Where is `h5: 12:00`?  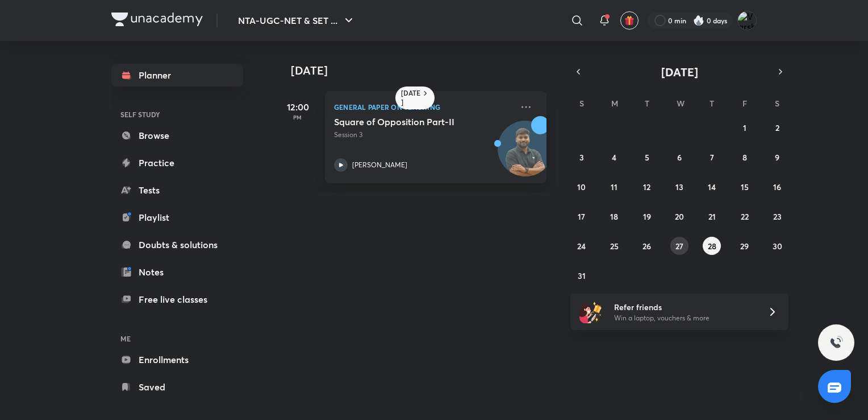 h5: 12:00 is located at coordinates (298, 107).